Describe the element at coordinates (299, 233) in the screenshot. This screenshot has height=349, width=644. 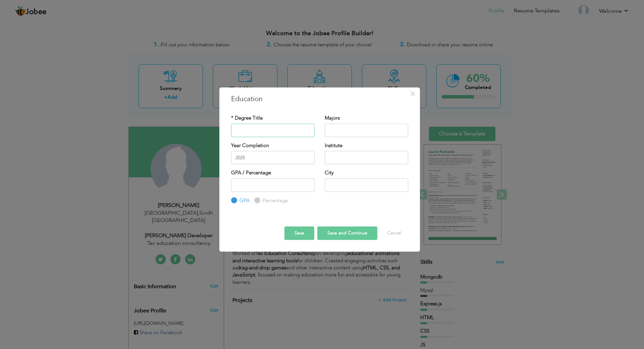
I see `button: Save` at that location.